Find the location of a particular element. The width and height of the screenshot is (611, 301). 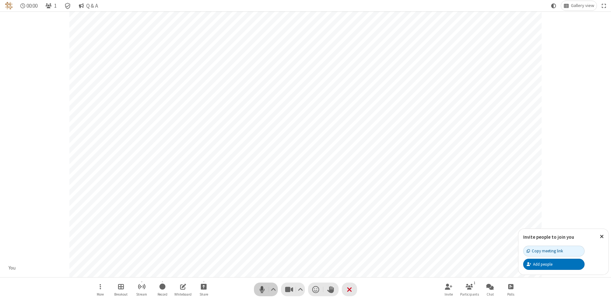

div: Meeting details Encryption enabled is located at coordinates (68, 6).